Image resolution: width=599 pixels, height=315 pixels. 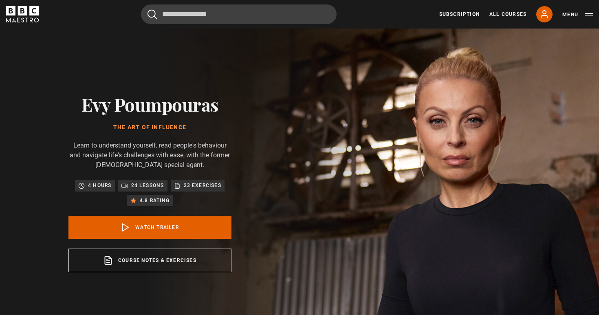 What do you see at coordinates (239, 14) in the screenshot?
I see `input: Search` at bounding box center [239, 14].